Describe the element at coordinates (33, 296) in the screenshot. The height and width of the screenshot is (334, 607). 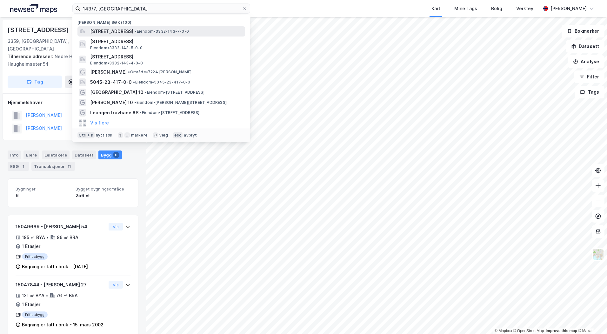
I see `div: 121 ㎡ BYA` at that location.